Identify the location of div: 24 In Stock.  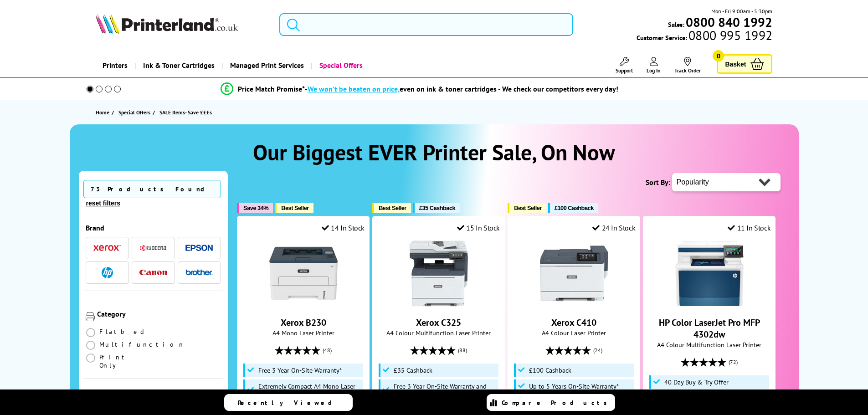
(614, 228).